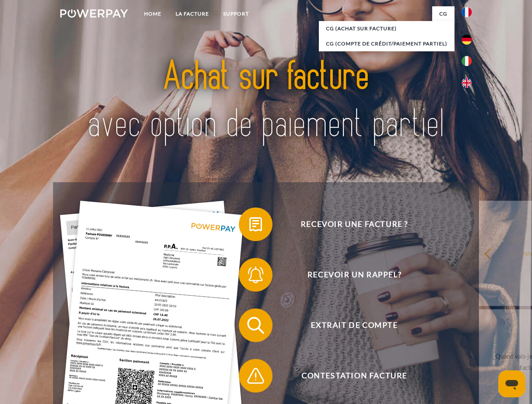  Describe the element at coordinates (348, 376) in the screenshot. I see `button: Contestation Facture` at that location.